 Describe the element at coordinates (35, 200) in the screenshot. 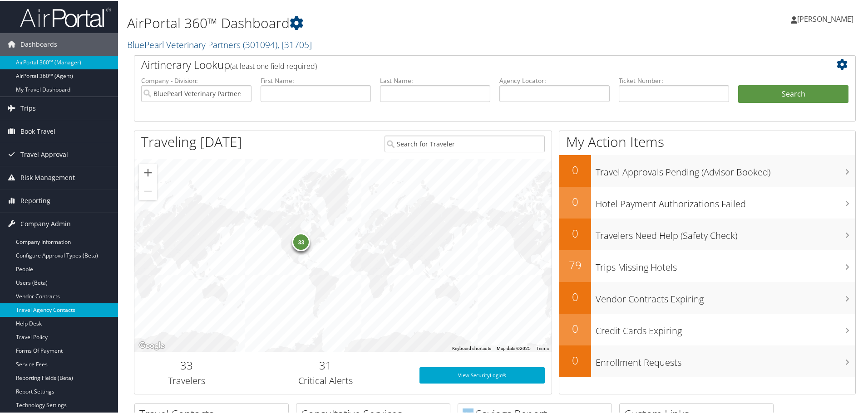

I see `span: Reporting` at that location.